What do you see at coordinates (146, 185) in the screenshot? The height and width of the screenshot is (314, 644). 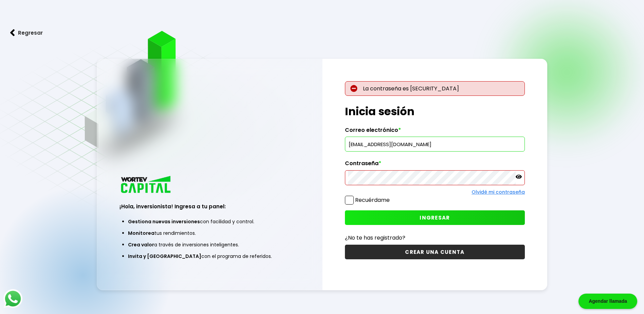 I see `img: logo_wortev_capital` at bounding box center [146, 185].